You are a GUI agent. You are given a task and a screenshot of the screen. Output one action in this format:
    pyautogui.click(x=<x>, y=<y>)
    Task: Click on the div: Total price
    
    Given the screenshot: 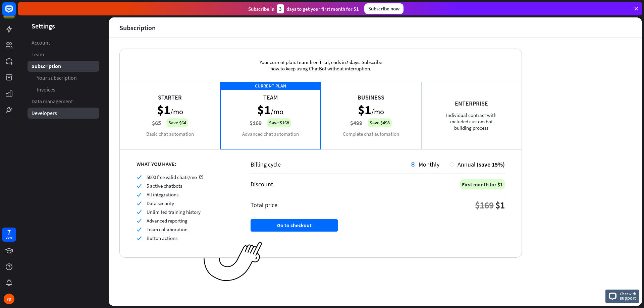 What is the action you would take?
    pyautogui.click(x=264, y=204)
    